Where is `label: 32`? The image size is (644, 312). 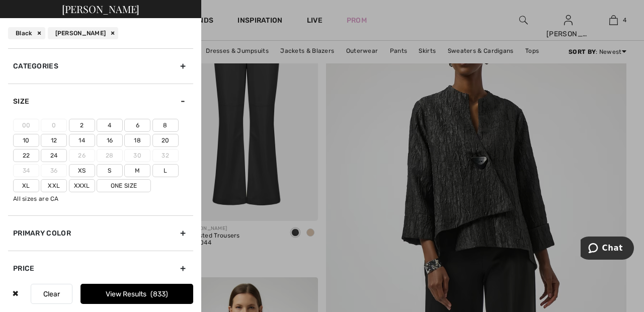
label: 32 is located at coordinates (165, 155).